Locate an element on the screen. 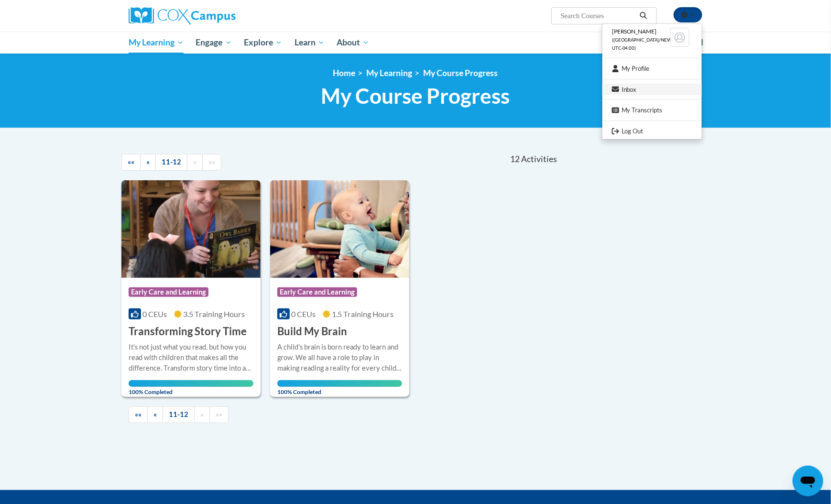 This screenshot has width=831, height=504. h3: Build My Brain is located at coordinates (313, 332).